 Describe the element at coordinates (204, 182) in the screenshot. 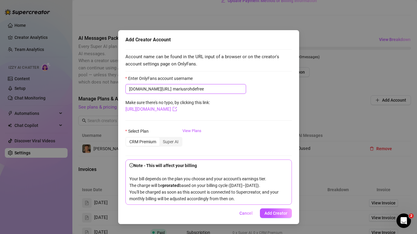

I see `span: Your bill depends on the plan you choose and your account's earnings tier. The charge will be bas...` at that location.